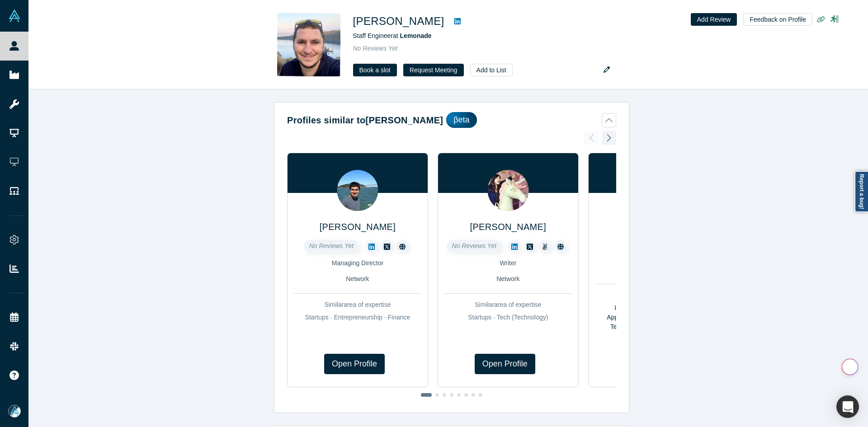 The height and width of the screenshot is (427, 868). Describe the element at coordinates (416, 35) in the screenshot. I see `a: Lemonade` at that location.